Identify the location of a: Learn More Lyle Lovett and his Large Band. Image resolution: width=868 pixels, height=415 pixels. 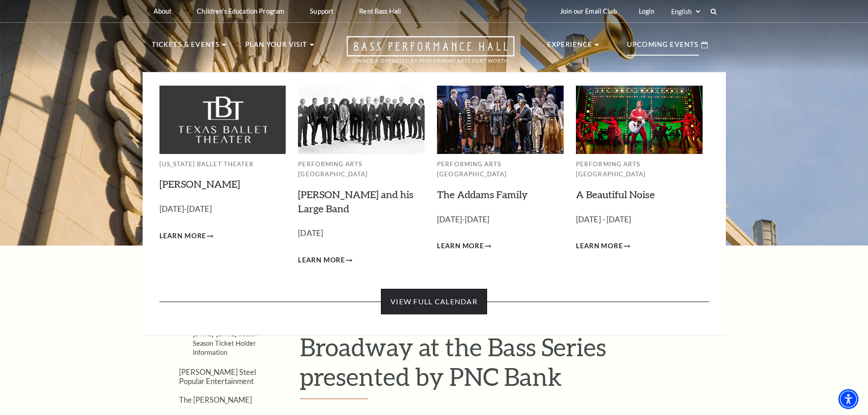
(325, 260).